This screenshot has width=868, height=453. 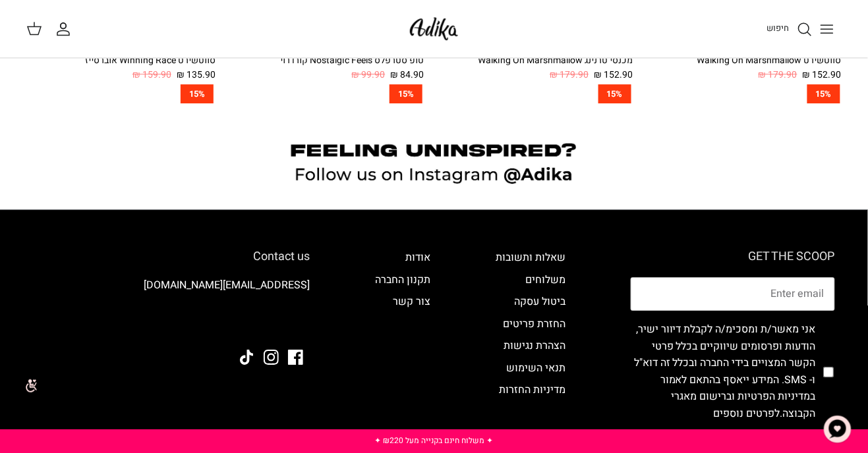 What do you see at coordinates (538, 68) in the screenshot?
I see `a: מכנסי טרנינג Walking On Marshmallow 152.90 ₪ 179.90 ₪` at bounding box center [538, 68].